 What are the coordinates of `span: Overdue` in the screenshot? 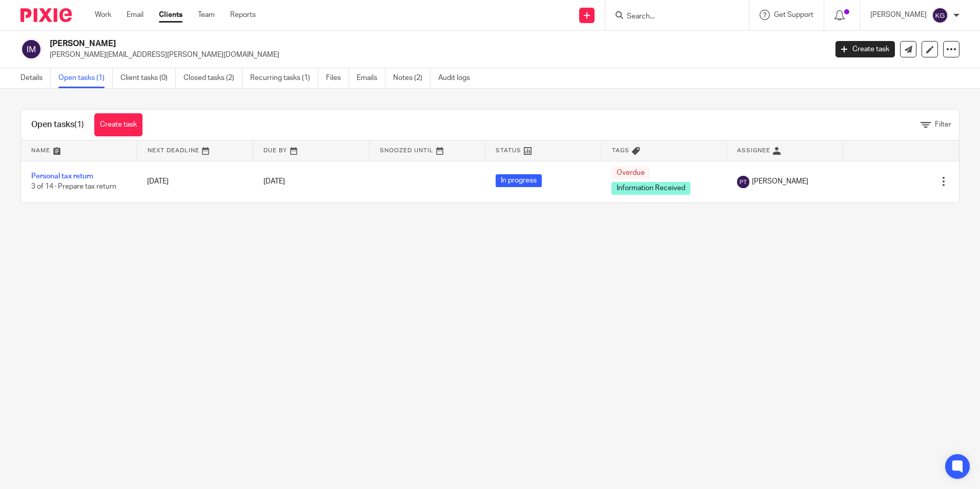 It's located at (630, 173).